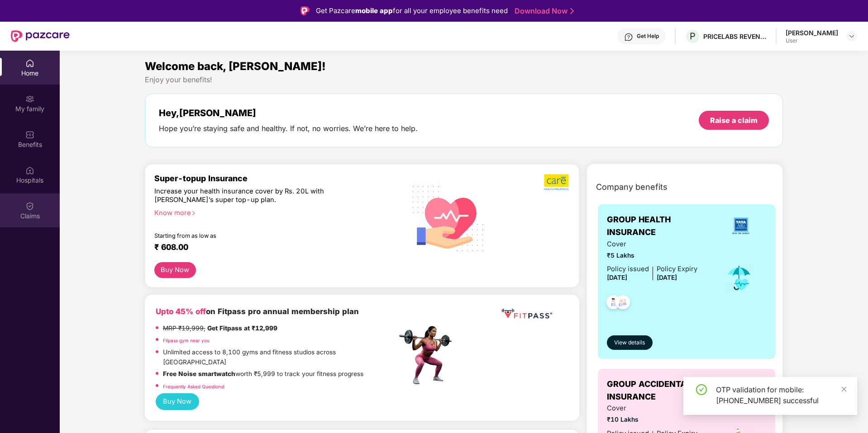  Describe the element at coordinates (556, 182) in the screenshot. I see `img: b5dec4f62d2307b9de63beb79f102df3.png` at that location.